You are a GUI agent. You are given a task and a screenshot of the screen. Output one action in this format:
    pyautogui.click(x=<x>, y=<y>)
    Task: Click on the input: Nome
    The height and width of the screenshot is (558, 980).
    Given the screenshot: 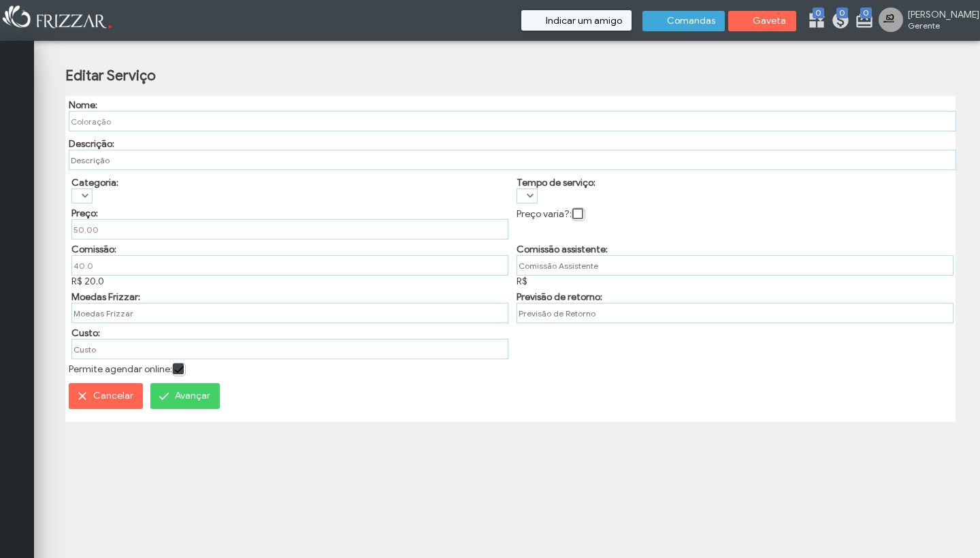 What is the action you would take?
    pyautogui.click(x=512, y=121)
    